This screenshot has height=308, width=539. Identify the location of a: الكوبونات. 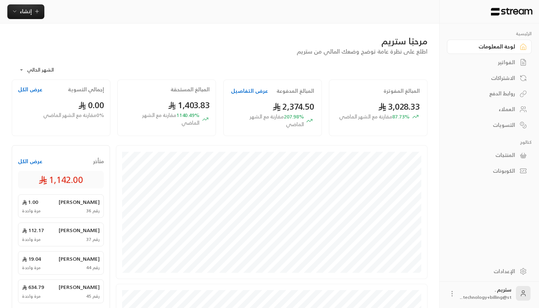
(489, 171).